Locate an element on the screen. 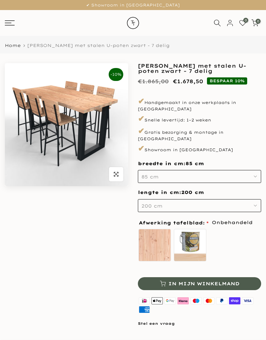  img: ideal is located at coordinates (144, 301).